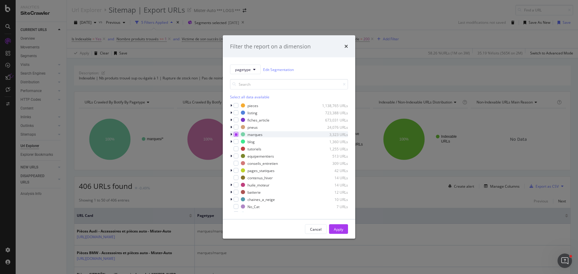 The width and height of the screenshot is (578, 274). What do you see at coordinates (245, 70) in the screenshot?
I see `button: pagetype` at bounding box center [245, 70].